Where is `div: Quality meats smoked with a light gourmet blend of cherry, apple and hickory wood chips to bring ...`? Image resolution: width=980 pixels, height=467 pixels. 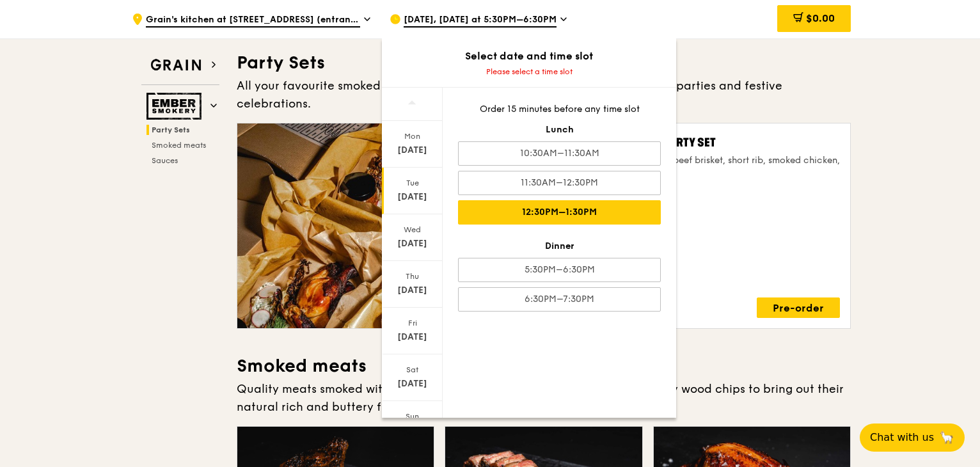 div: Quality meats smoked with a light gourmet blend of cherry, apple and hickory wood chips to bring ... is located at coordinates (543, 398).